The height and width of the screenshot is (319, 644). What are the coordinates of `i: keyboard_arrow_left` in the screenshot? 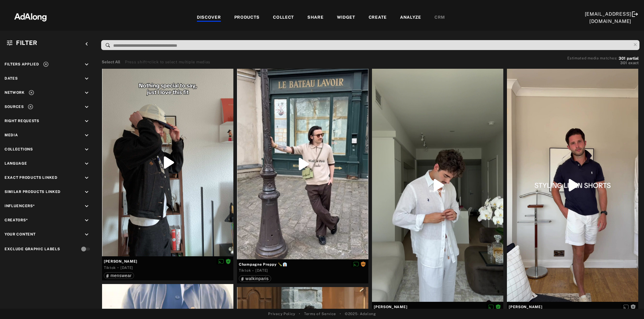 It's located at (87, 44).